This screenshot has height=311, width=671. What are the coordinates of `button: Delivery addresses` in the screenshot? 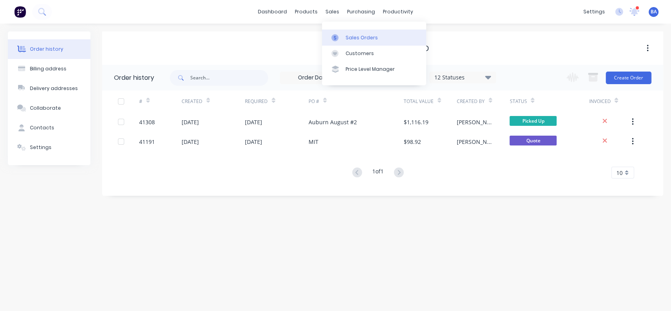 It's located at (49, 88).